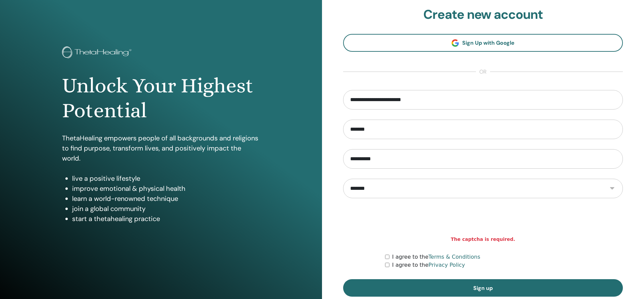  Describe the element at coordinates (483, 42) in the screenshot. I see `a: Sign Up with Google` at that location.